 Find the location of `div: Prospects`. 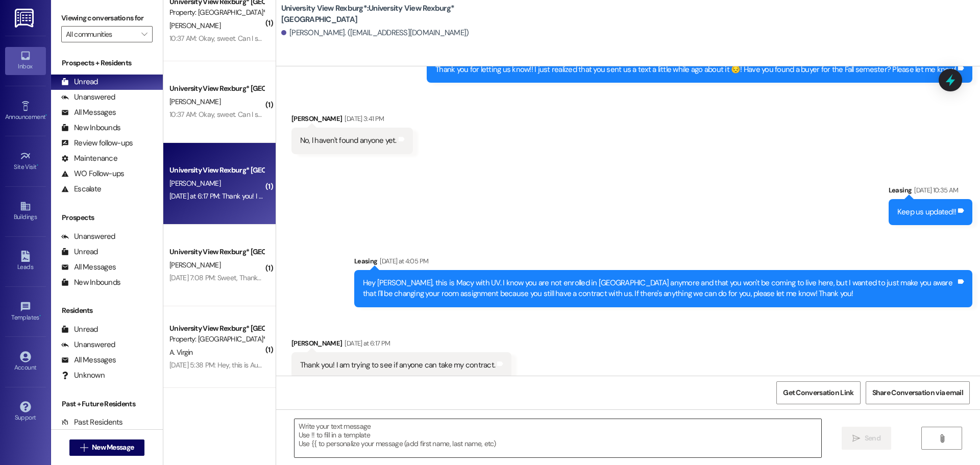

div: Prospects is located at coordinates (107, 218).